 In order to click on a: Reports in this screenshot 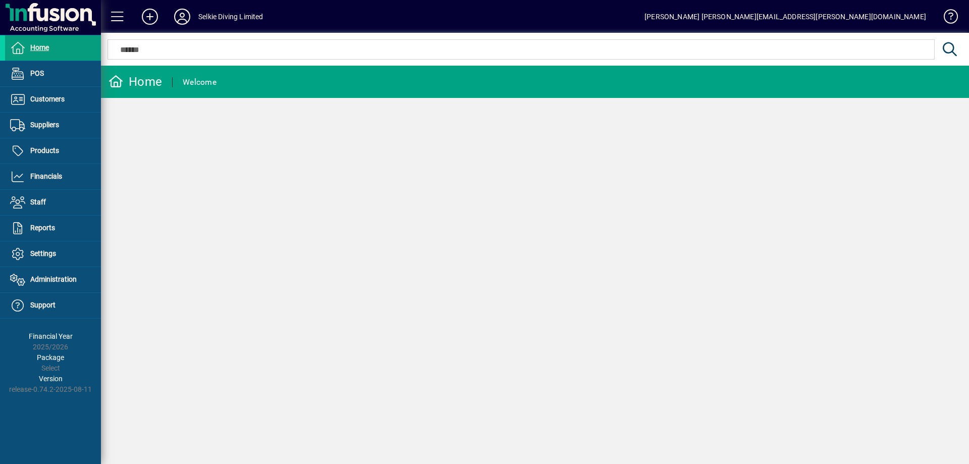, I will do `click(53, 228)`.